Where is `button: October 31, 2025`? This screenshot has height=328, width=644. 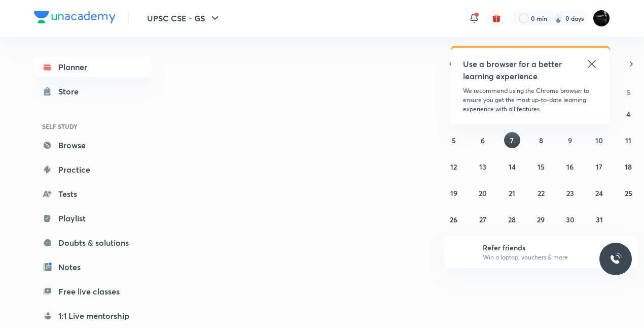
button: October 31, 2025 is located at coordinates (599, 219).